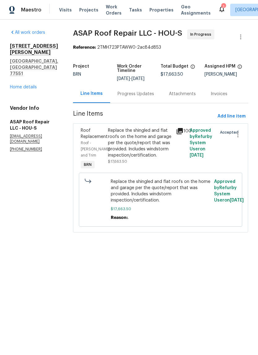  I want to click on button: Add line item, so click(232, 116).